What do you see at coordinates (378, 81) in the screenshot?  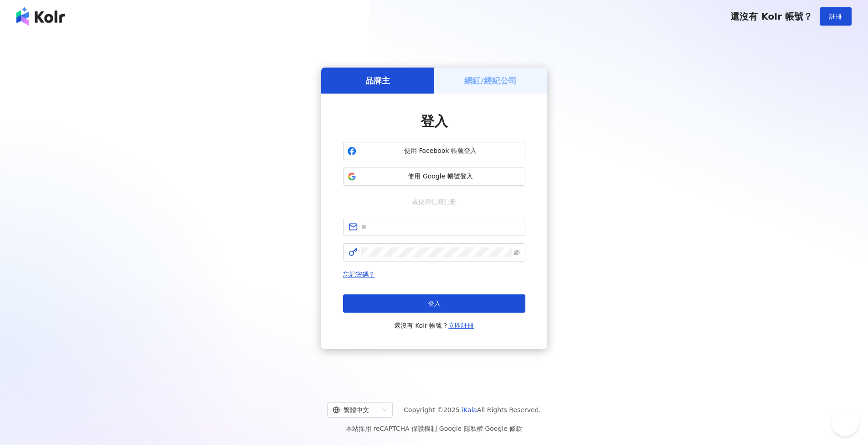 I see `h5: 品牌主` at bounding box center [378, 81].